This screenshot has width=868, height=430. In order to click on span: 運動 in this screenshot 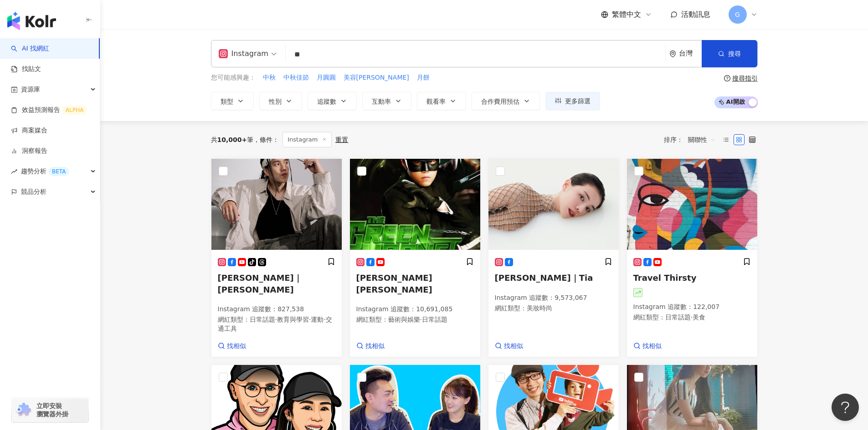, I will do `click(317, 320)`.